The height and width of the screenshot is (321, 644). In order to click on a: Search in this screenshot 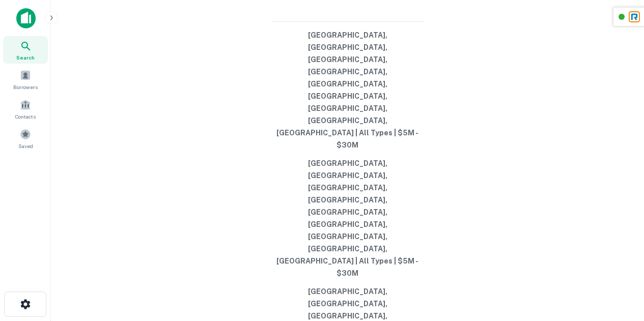, I will do `click(26, 50)`.